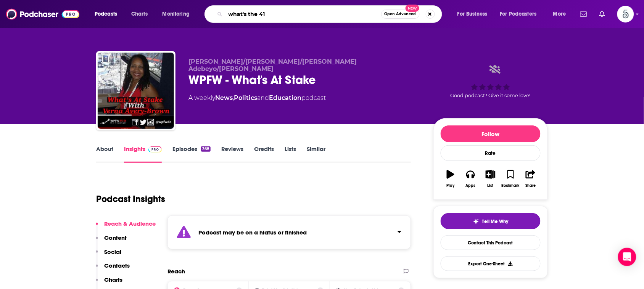 The height and width of the screenshot is (289, 644). I want to click on div: Good podcast? Give it some love!, so click(491, 82).